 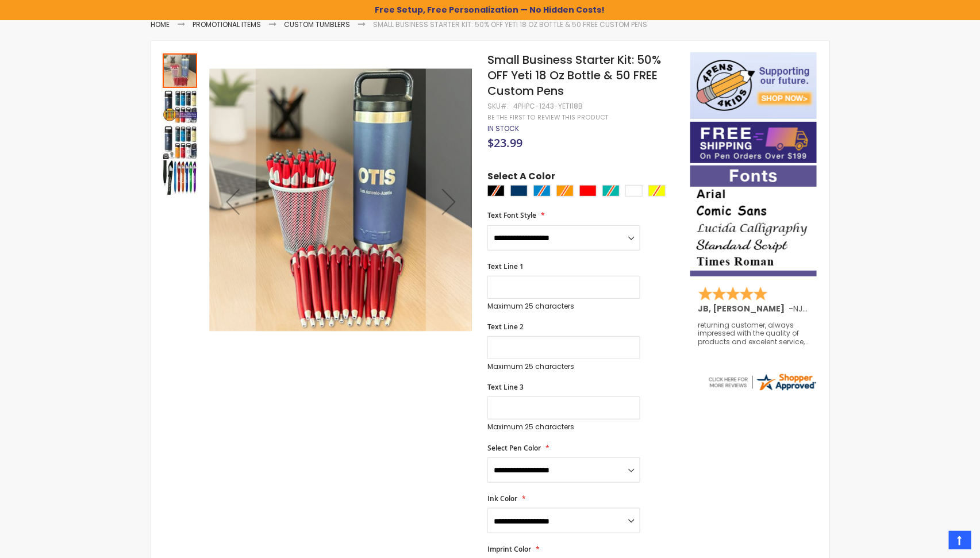 What do you see at coordinates (521, 177) in the screenshot?
I see `span: Select A Color` at bounding box center [521, 177].